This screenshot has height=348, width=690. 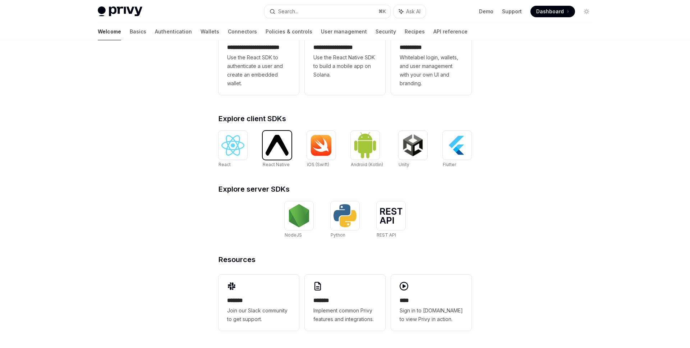 I want to click on span: iOS (Swift), so click(x=318, y=164).